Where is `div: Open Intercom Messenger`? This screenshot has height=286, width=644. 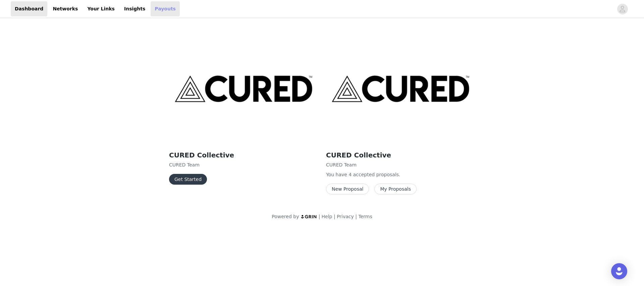
div: Open Intercom Messenger is located at coordinates (619, 271).